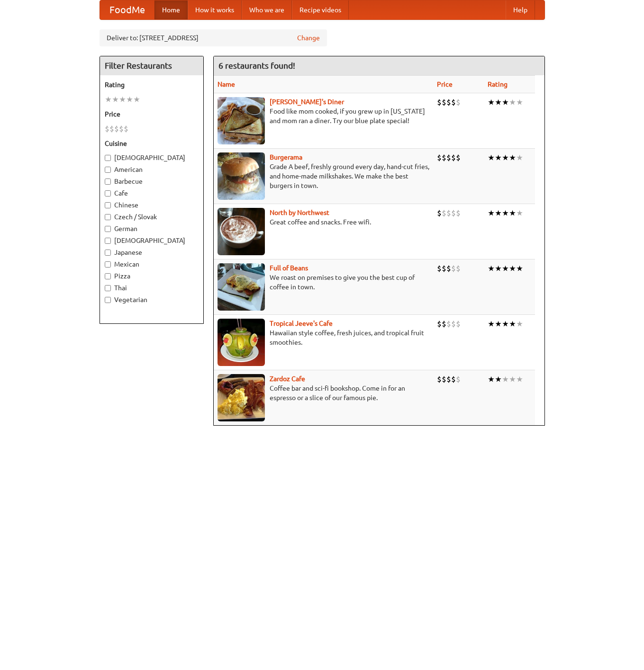 The width and height of the screenshot is (644, 670). I want to click on a: Home, so click(171, 10).